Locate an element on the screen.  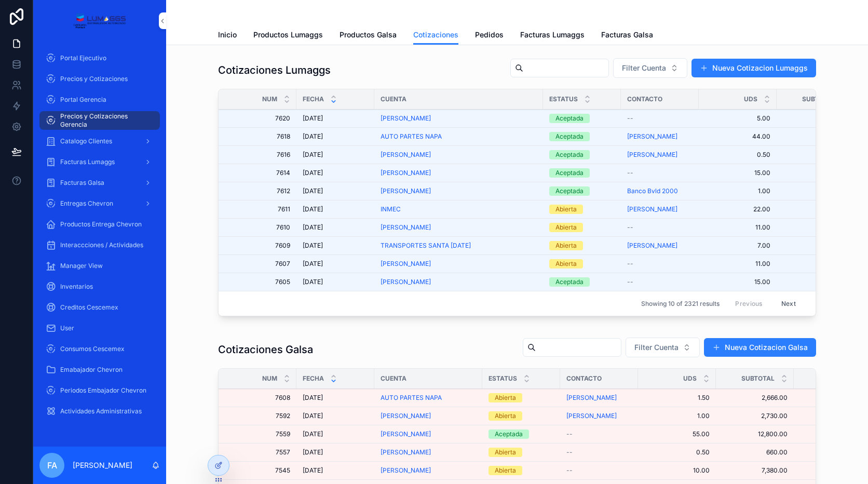
a: INMEC is located at coordinates (391, 209).